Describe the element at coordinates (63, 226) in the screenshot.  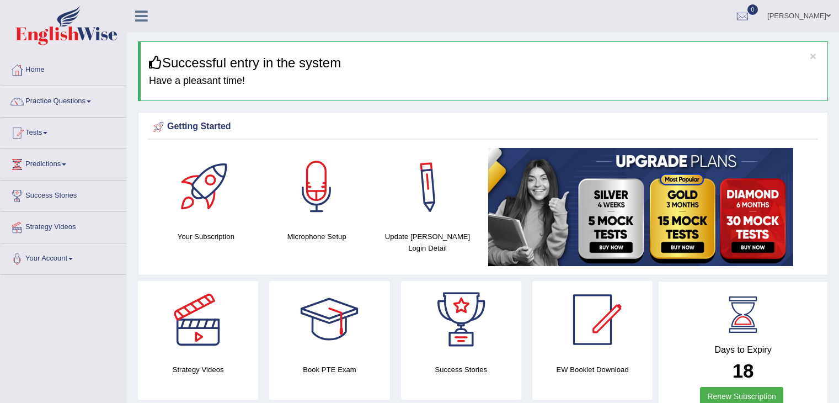
I see `a: Strategy Videos` at that location.